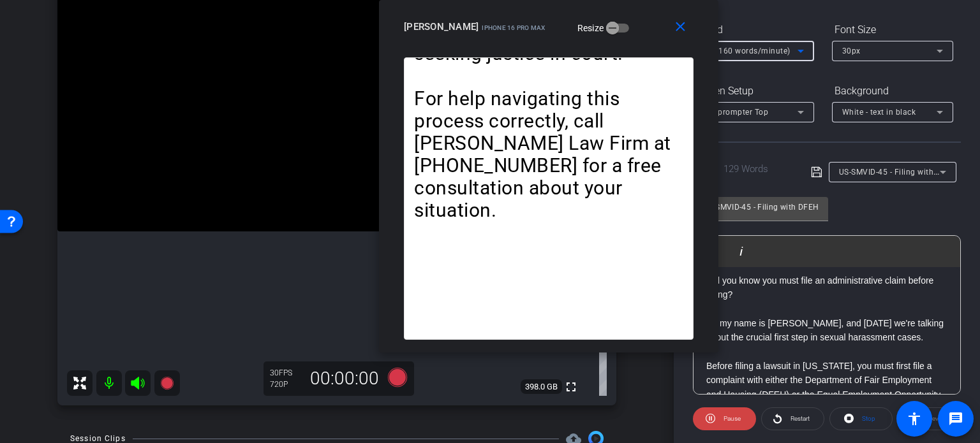  I want to click on span: Pause, so click(731, 418).